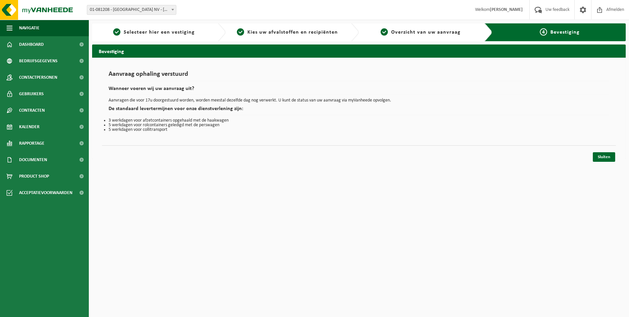  Describe the element at coordinates (359, 100) in the screenshot. I see `p: Aanvragen die voor 17u doorgestuurd worden, worden meestal dezelfde dag nog verwerkt. U kunt de s...` at that location.